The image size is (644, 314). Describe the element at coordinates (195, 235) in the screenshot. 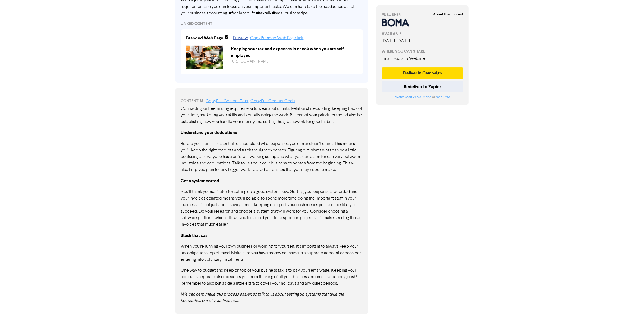

I see `strong: Stash that cash` at that location.